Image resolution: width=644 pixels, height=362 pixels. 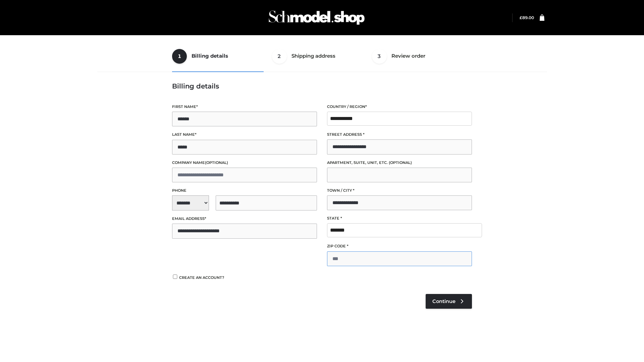 I want to click on span: Create an account?, so click(x=201, y=278).